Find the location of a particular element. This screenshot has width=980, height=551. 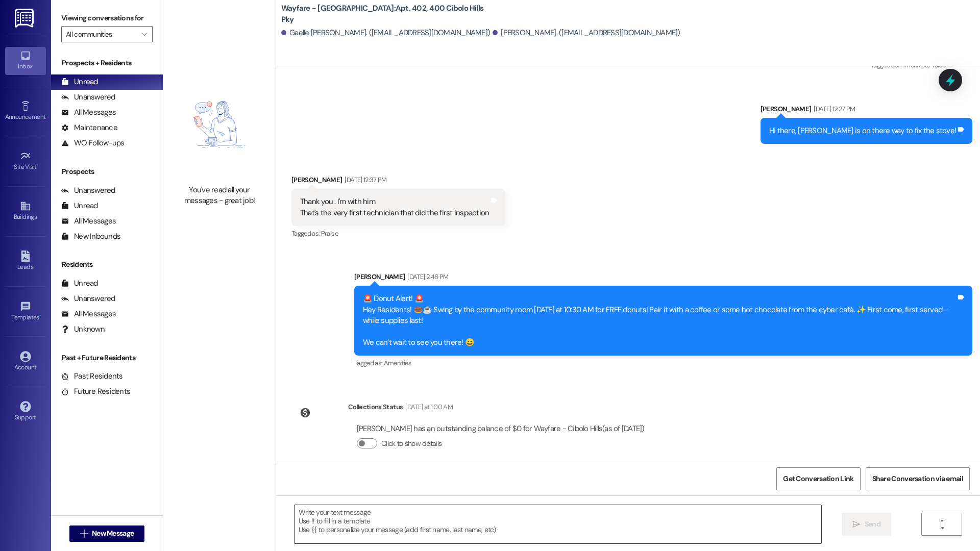

div: WO Follow-ups is located at coordinates (93, 143).